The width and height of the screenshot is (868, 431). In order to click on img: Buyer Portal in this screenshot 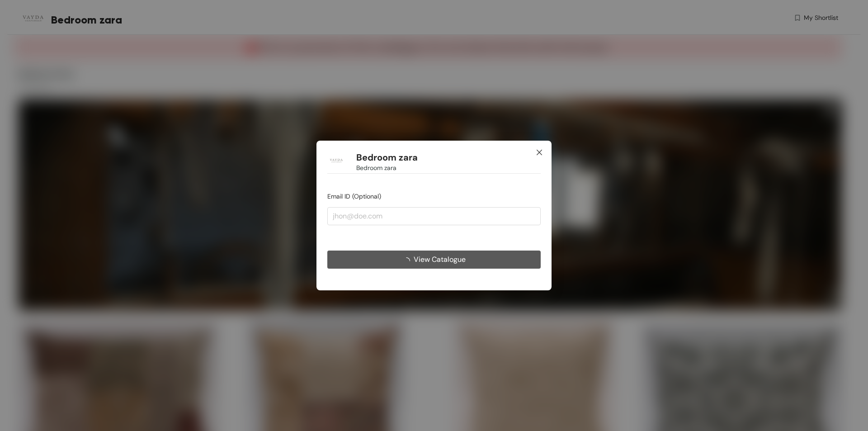, I will do `click(336, 161)`.